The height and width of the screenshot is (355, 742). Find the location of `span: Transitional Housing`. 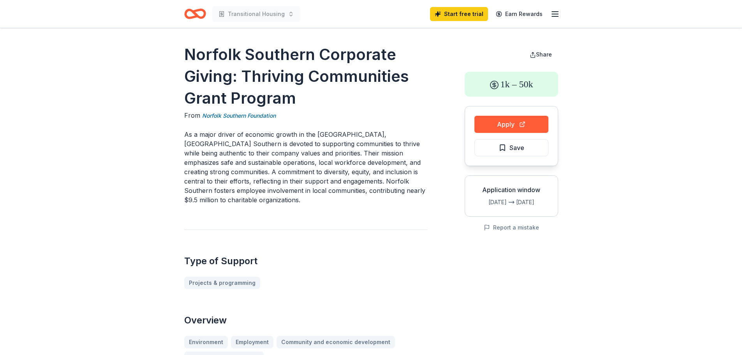

span: Transitional Housing is located at coordinates (256, 14).